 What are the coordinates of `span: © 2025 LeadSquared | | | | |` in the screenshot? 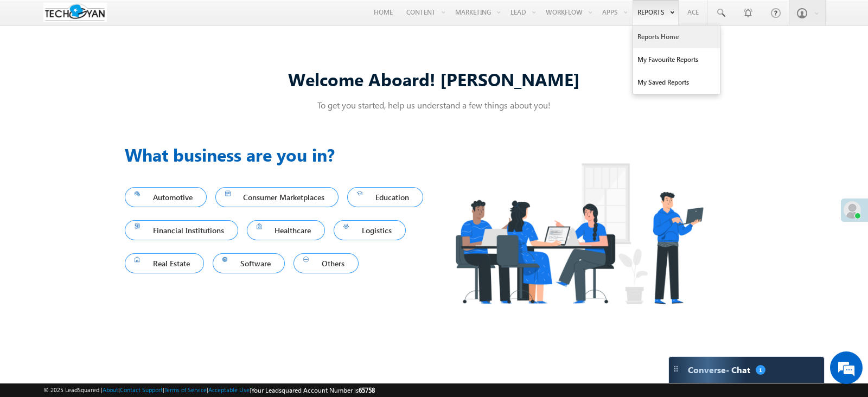 It's located at (209, 390).